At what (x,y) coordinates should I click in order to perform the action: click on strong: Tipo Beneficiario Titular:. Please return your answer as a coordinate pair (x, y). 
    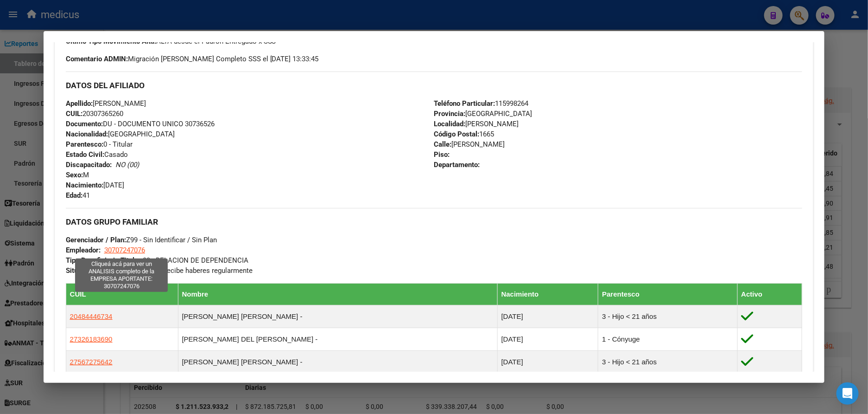
    Looking at the image, I should click on (104, 260).